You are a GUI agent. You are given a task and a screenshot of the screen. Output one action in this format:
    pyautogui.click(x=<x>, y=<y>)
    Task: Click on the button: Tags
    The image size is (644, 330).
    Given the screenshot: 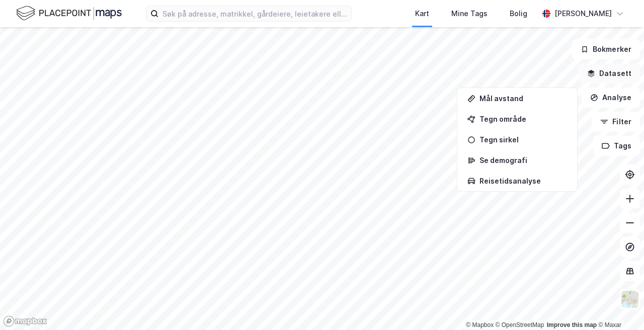 What is the action you would take?
    pyautogui.click(x=616, y=146)
    